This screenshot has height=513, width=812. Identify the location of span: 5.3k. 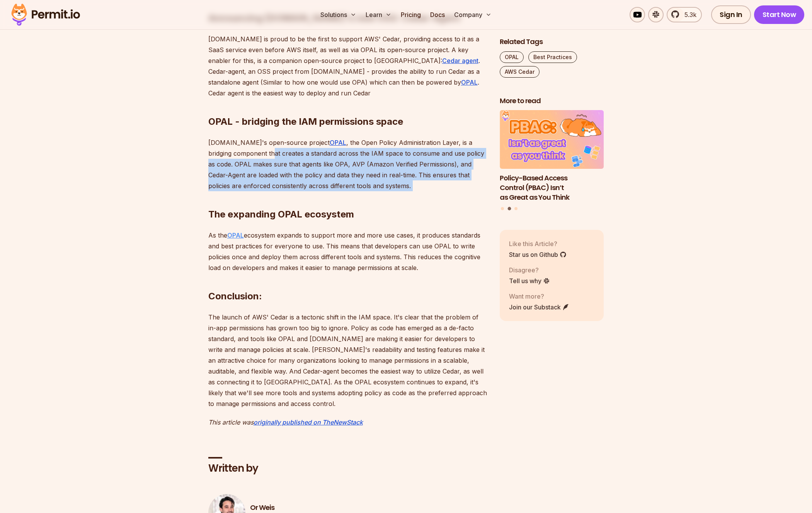
(688, 15).